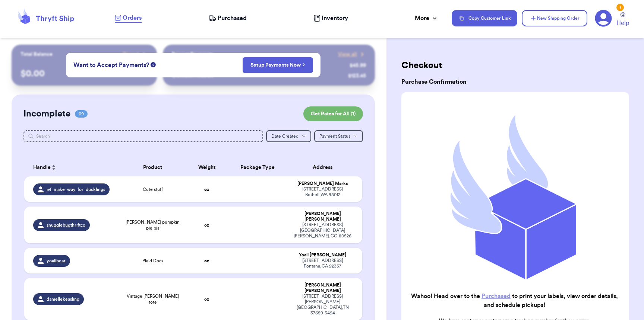 The height and width of the screenshot is (320, 644). I want to click on div: 1, so click(620, 8).